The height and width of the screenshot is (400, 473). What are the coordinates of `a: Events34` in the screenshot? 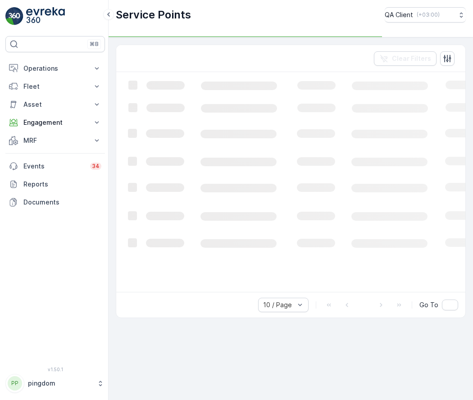 It's located at (55, 166).